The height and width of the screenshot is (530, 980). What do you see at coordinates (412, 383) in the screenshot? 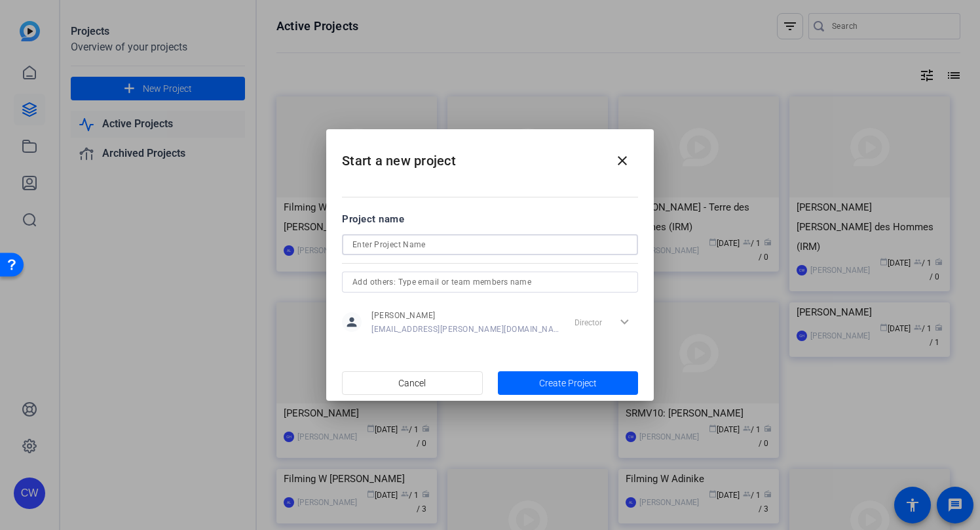
I see `button: Cancel` at bounding box center [412, 383].